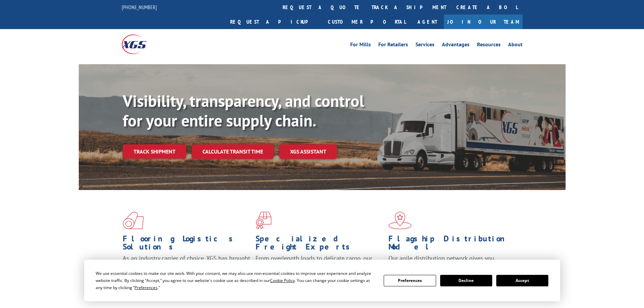  What do you see at coordinates (452, 244) in the screenshot?
I see `h1: Flagship Distribution Model` at bounding box center [452, 244].